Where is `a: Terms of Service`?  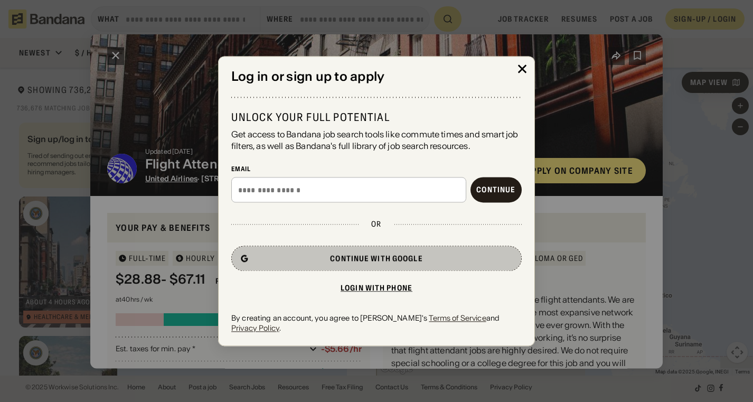
a: Terms of Service is located at coordinates (457, 318).